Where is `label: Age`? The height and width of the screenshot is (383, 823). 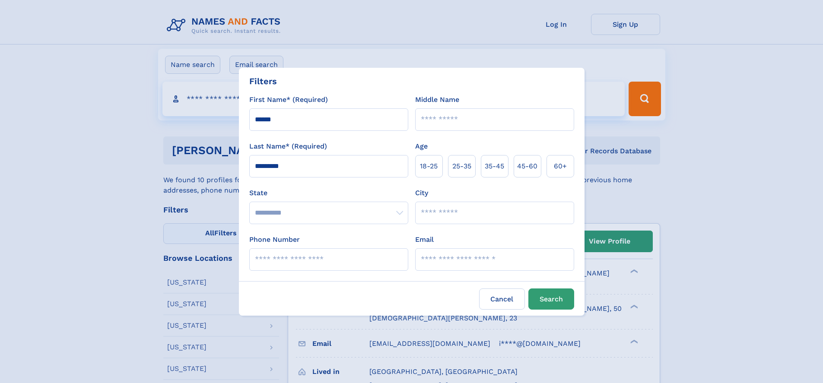 label: Age is located at coordinates (421, 147).